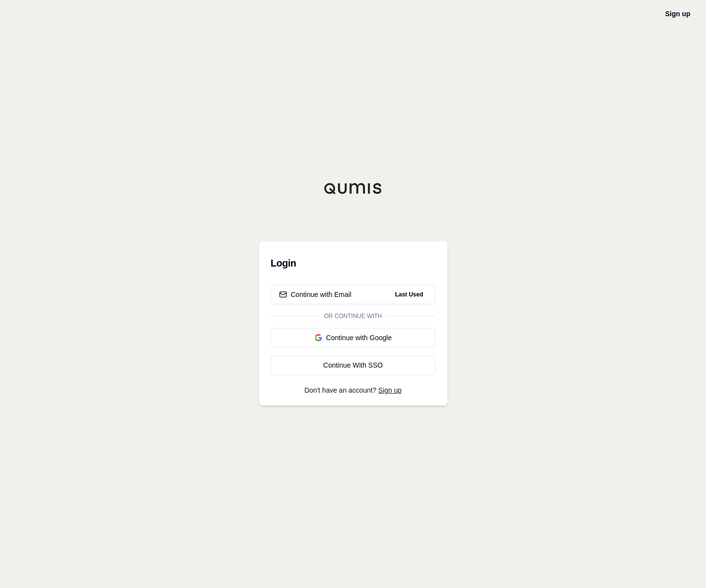  Describe the element at coordinates (353, 316) in the screenshot. I see `span: Or continue with` at that location.